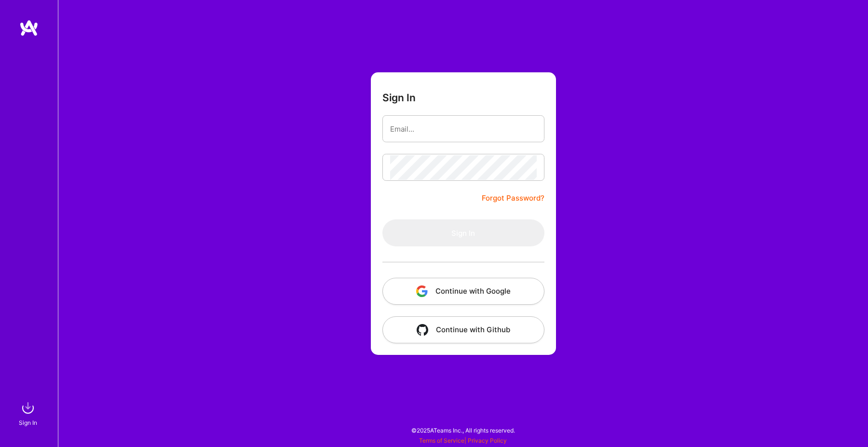 The height and width of the screenshot is (447, 868). What do you see at coordinates (464, 128) in the screenshot?
I see `input: Email...` at bounding box center [464, 128].